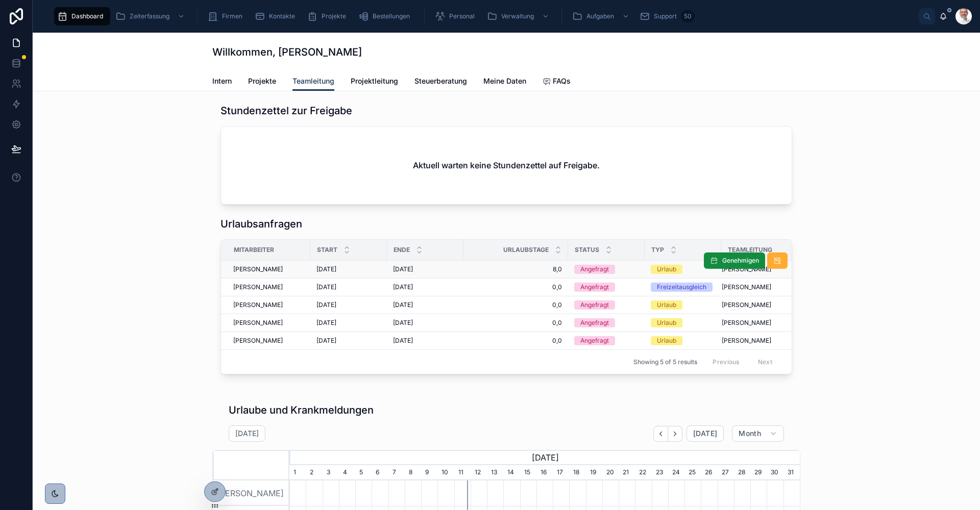  Describe the element at coordinates (666, 269) in the screenshot. I see `div: Urlaub` at that location.